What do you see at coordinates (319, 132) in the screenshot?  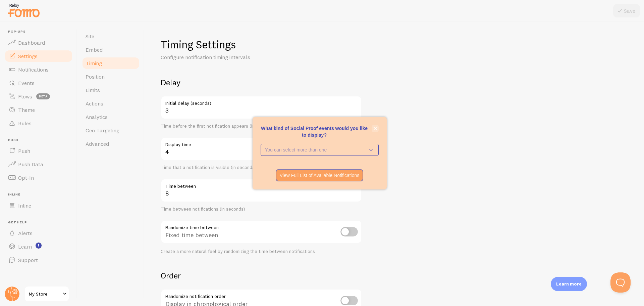 I see `p: What kind of Social Proof events would you like to display?` at bounding box center [319, 132].